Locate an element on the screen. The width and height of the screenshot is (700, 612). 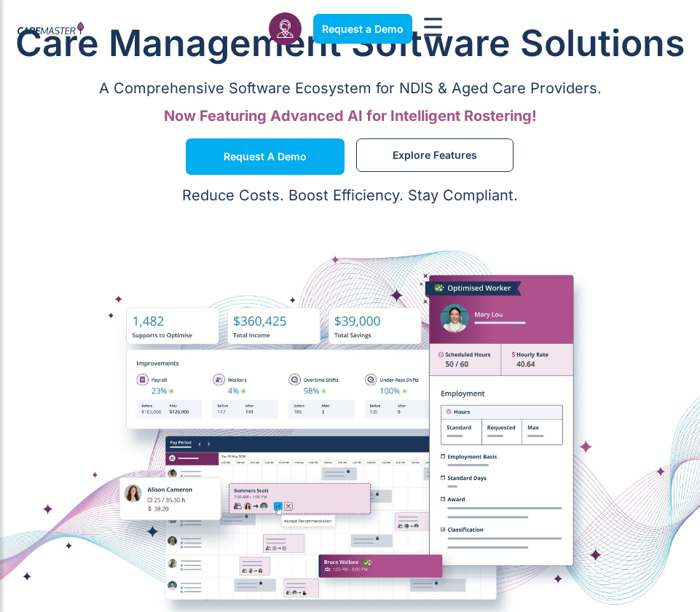
img: CareMaster Logo is located at coordinates (50, 29).